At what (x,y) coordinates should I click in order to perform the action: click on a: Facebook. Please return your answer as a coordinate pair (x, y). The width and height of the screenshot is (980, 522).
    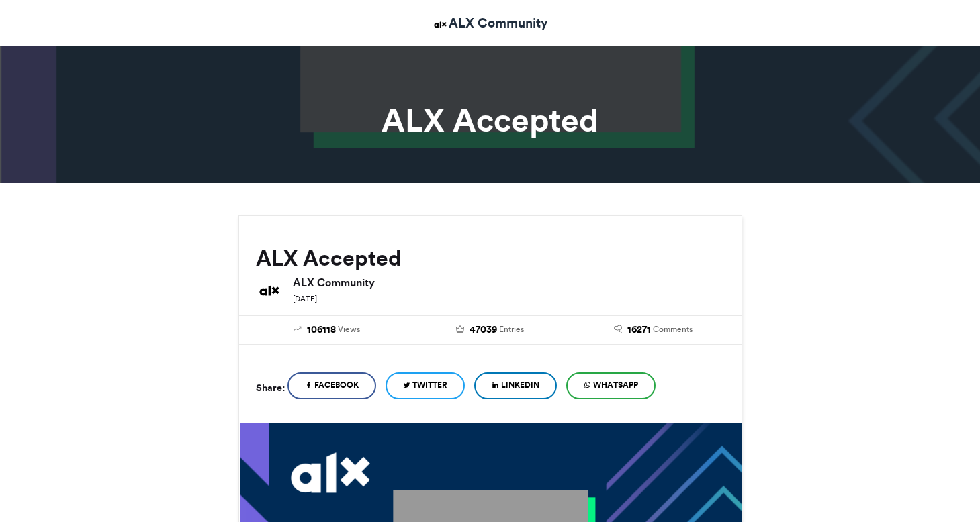
    Looking at the image, I should click on (332, 385).